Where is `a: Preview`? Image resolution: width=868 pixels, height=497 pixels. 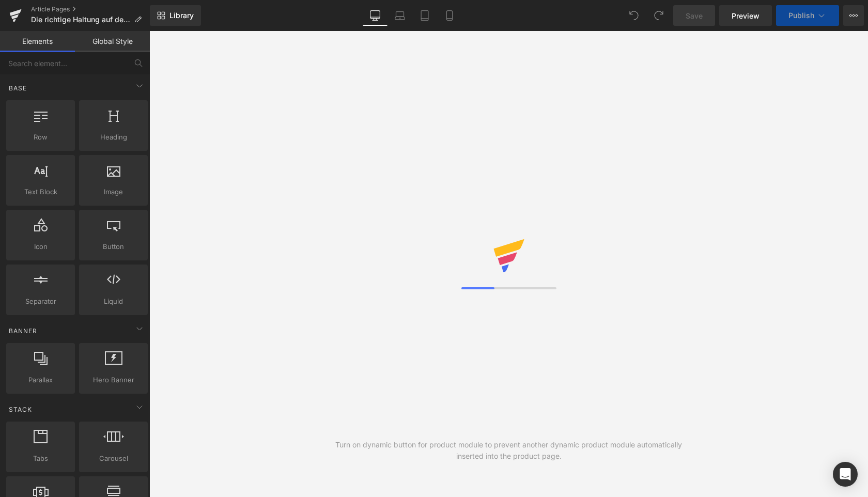
a: Preview is located at coordinates (746, 15).